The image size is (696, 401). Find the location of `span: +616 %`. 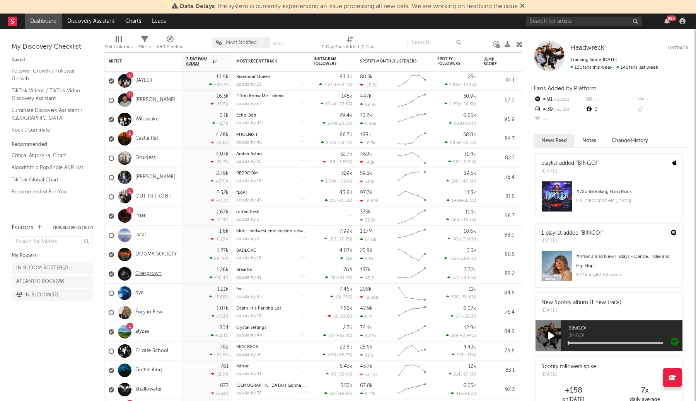

span: +616 % is located at coordinates (344, 182).